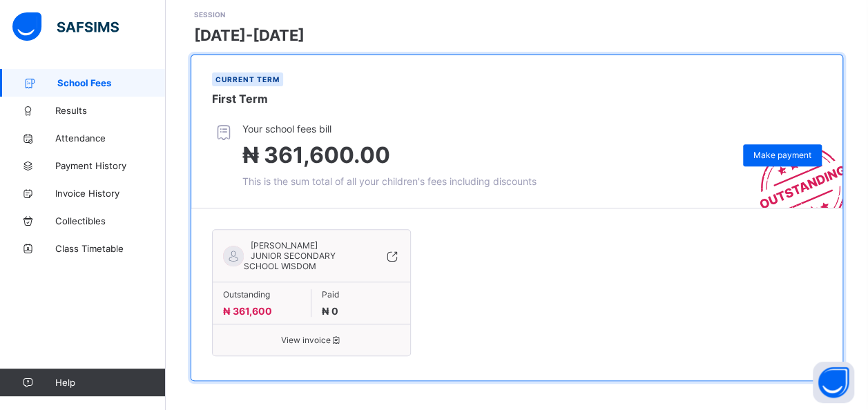 The height and width of the screenshot is (410, 868). I want to click on button: Open asap, so click(834, 382).